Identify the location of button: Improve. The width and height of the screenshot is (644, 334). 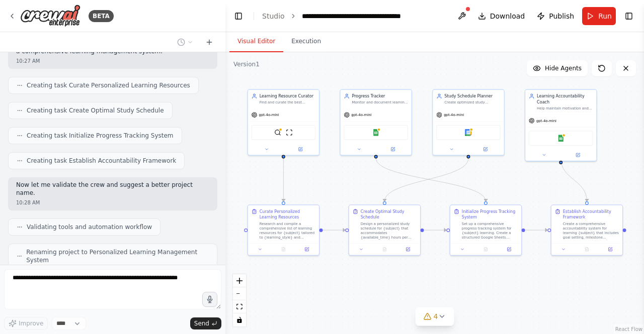
(26, 323).